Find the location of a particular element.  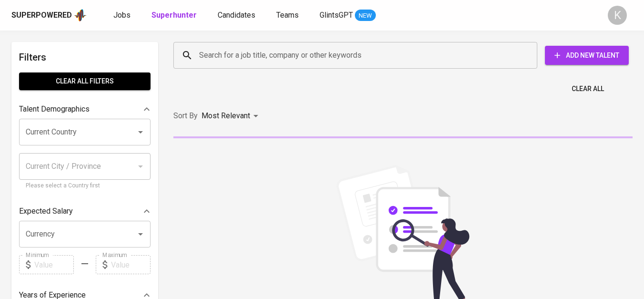

button: Add New Talent is located at coordinates (587, 55).